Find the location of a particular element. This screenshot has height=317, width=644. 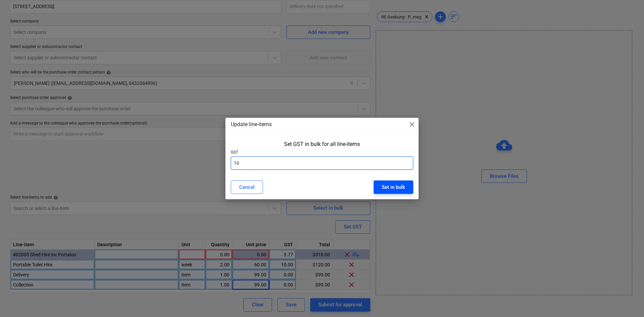

p: Update line-items is located at coordinates (251, 125).